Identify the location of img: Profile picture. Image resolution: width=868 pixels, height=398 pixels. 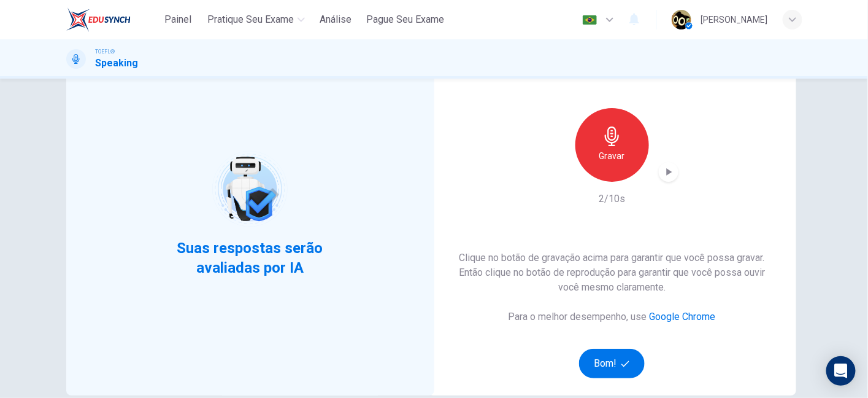
(682, 20).